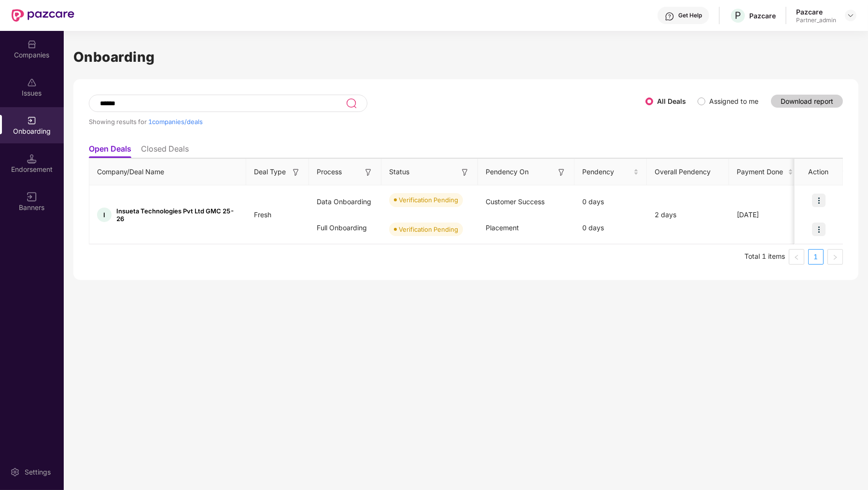 The width and height of the screenshot is (868, 490). Describe the element at coordinates (807, 101) in the screenshot. I see `button: Download report` at that location.